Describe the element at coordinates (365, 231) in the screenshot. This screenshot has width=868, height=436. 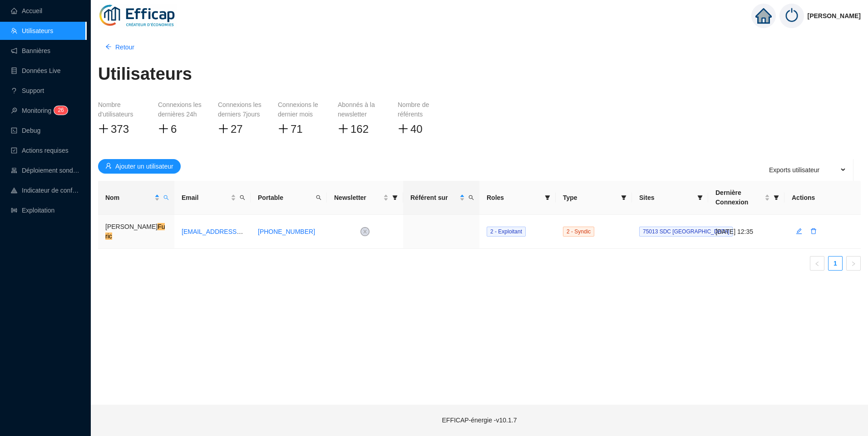
I see `span: close-circle` at that location.